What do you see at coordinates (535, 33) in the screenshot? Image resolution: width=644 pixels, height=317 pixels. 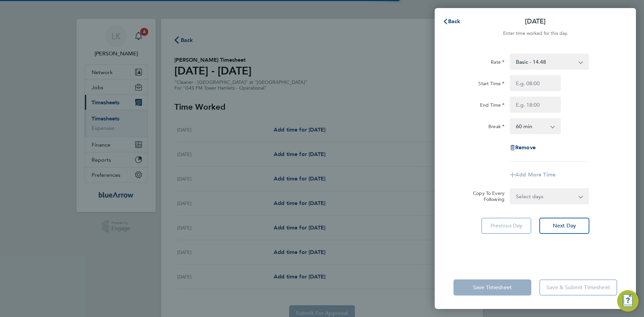 I see `div: Enter time worked for this day.` at bounding box center [535, 33].